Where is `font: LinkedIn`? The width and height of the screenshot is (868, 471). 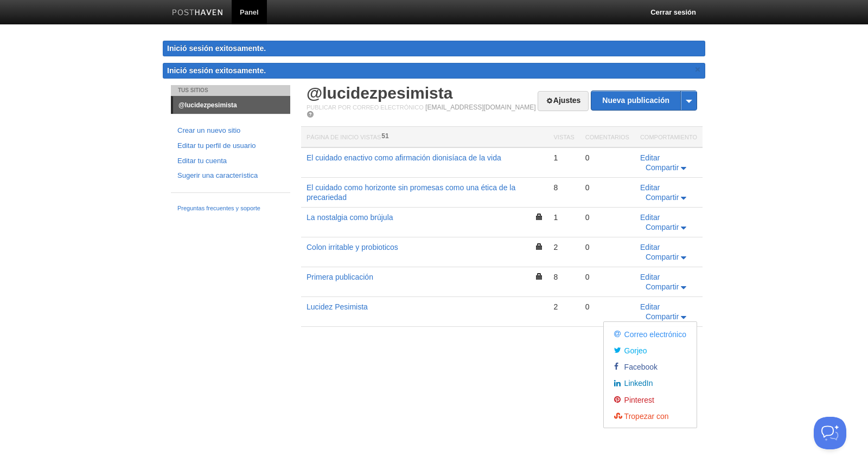
font: LinkedIn is located at coordinates (638, 384).